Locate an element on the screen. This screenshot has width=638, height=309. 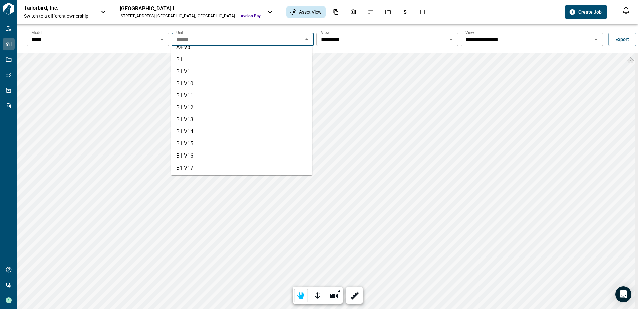
li: A4 V3 is located at coordinates (242, 47).